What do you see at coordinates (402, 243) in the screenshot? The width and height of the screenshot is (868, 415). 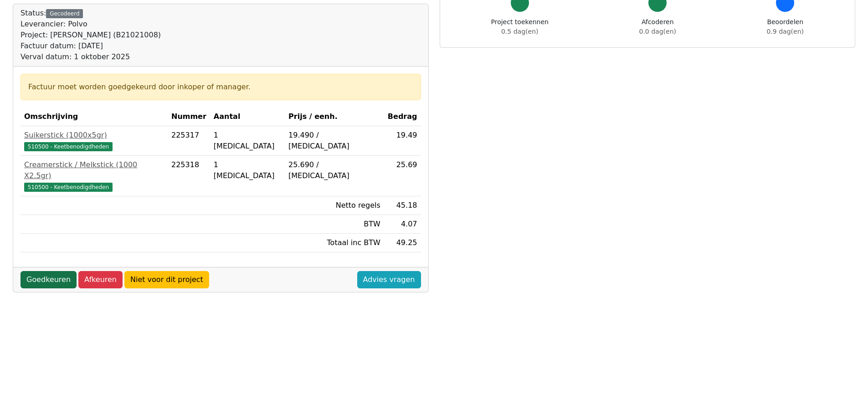 I see `td: 49.25` at bounding box center [402, 243].